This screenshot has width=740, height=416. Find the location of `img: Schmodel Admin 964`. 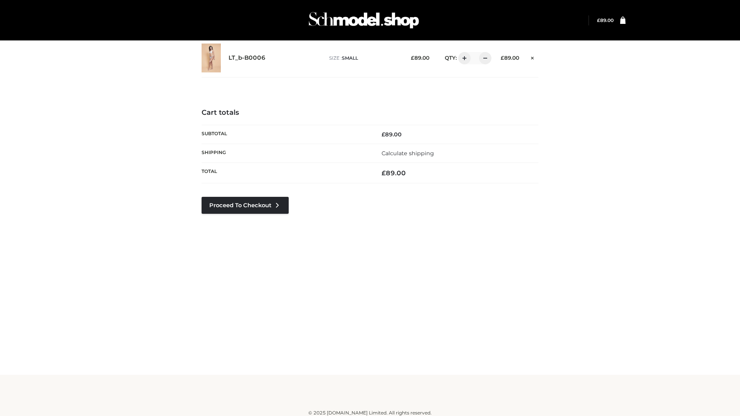

img: Schmodel Admin 964 is located at coordinates (364, 20).